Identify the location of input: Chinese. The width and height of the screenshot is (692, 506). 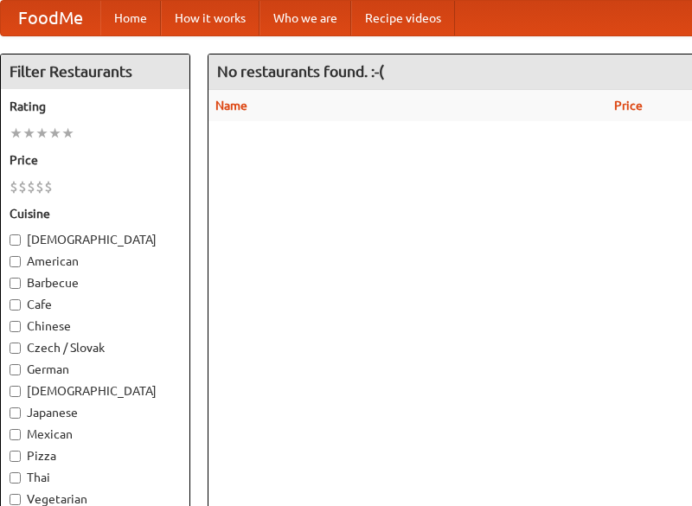
(15, 326).